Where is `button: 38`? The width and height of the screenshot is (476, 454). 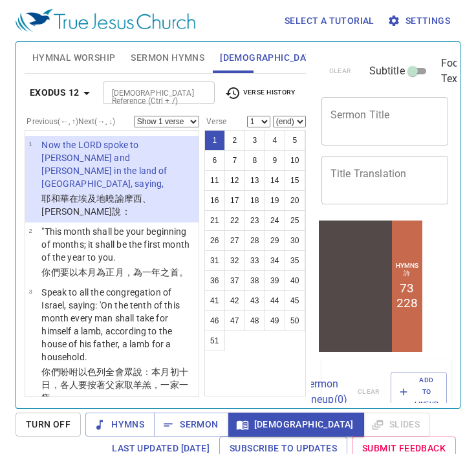
button: 38 is located at coordinates (255, 281).